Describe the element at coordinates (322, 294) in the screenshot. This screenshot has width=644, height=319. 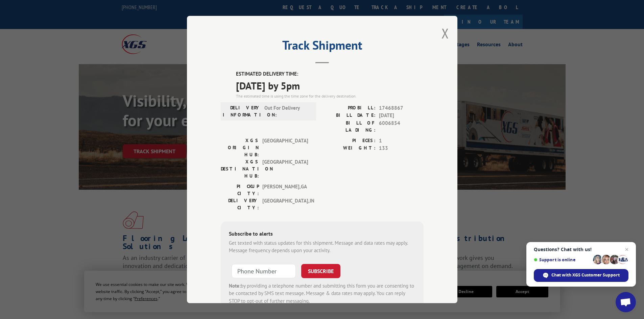
I see `div: by providing a telephone number and submitting this form you are consenting to be contacted by SM...` at that location.